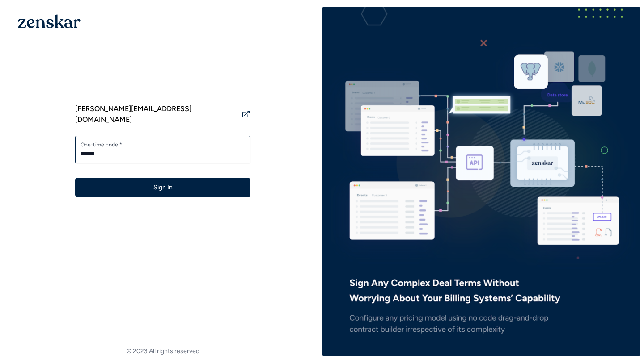 This screenshot has width=644, height=363. Describe the element at coordinates (163, 145) in the screenshot. I see `label: One-time code *` at that location.